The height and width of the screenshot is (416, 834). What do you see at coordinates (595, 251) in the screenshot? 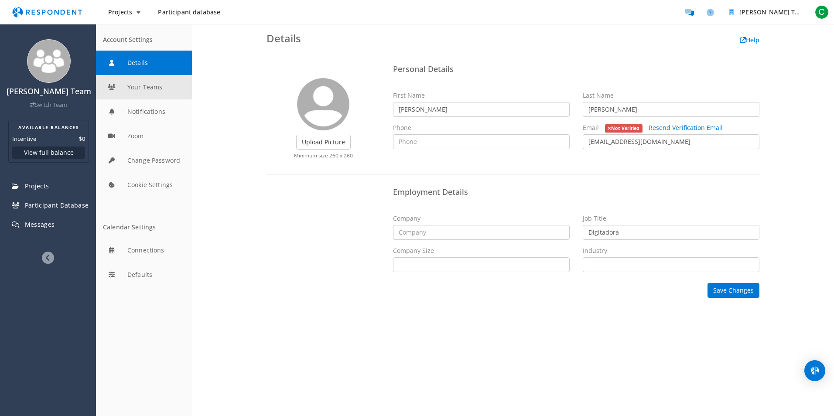
I see `label: Industry` at bounding box center [595, 251].